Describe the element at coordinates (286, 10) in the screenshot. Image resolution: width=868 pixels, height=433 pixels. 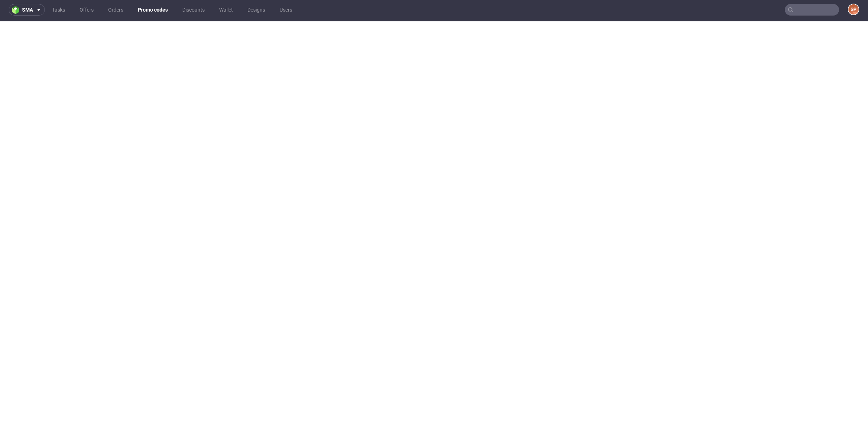
I see `a: Users` at that location.